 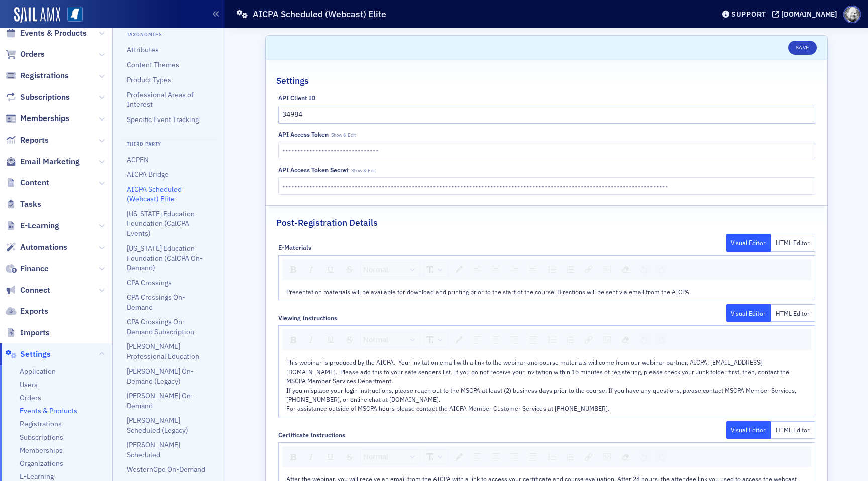 I want to click on a: Orders, so click(x=30, y=397).